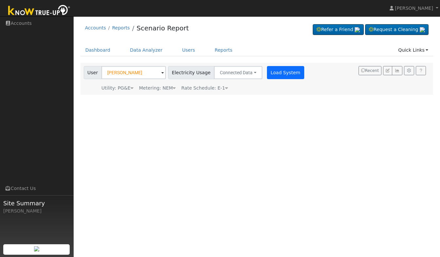 The image size is (440, 257). I want to click on button: Multi-Series Graph, so click(397, 71).